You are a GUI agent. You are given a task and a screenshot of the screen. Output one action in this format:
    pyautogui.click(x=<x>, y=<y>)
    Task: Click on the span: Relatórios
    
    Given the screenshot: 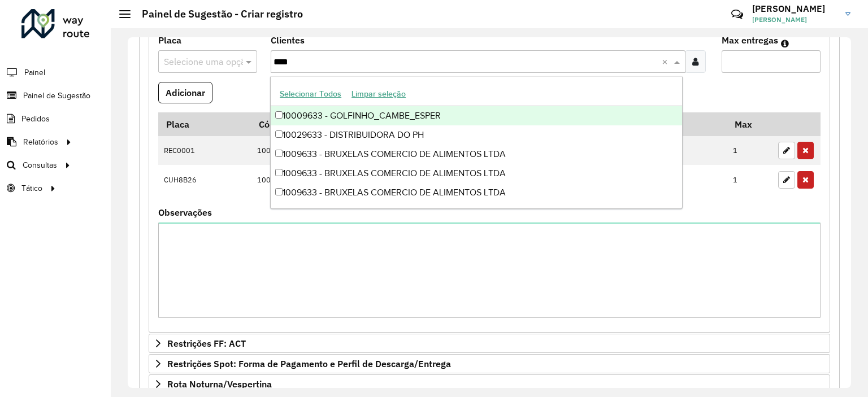 What is the action you would take?
    pyautogui.click(x=41, y=142)
    